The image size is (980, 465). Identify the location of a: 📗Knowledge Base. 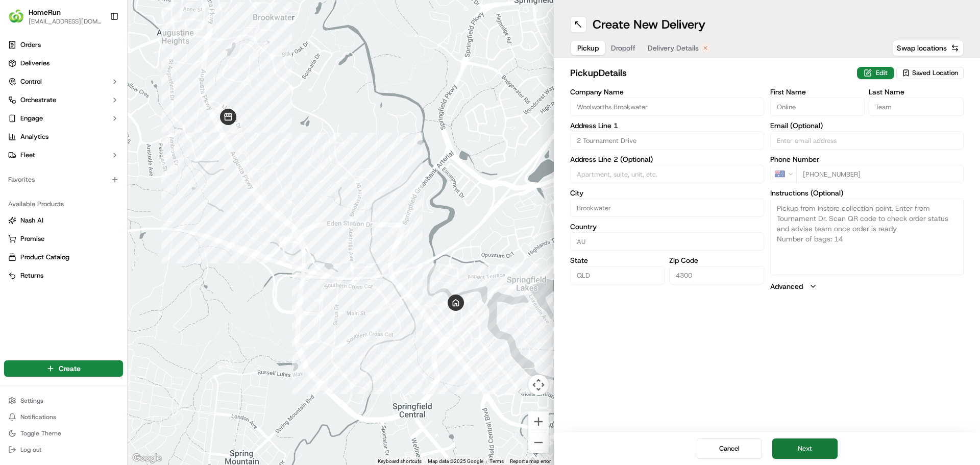
(44, 154).